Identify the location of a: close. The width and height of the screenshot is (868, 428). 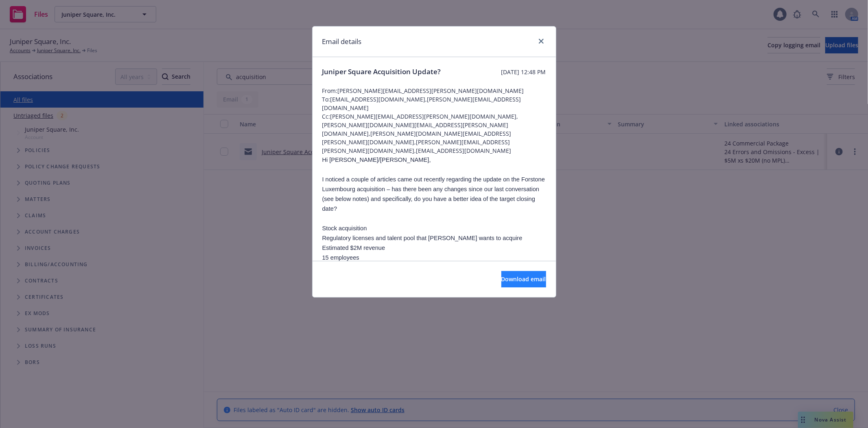
(541, 41).